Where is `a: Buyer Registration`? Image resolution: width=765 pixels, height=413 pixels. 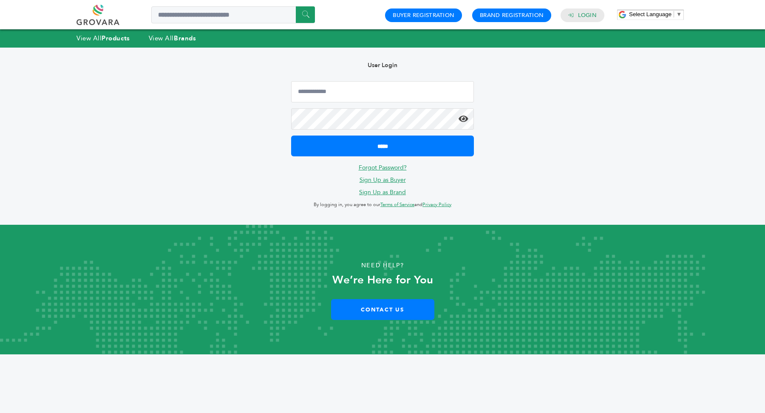 a: Buyer Registration is located at coordinates (423, 15).